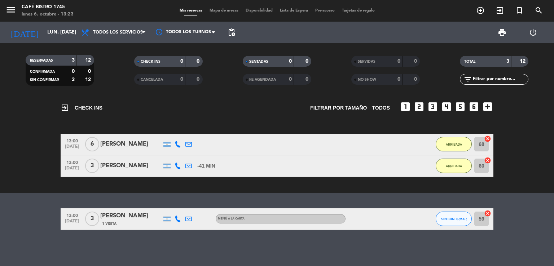 The width and height of the screenshot is (554, 266). What do you see at coordinates (500, 79) in the screenshot?
I see `input: Filtrar por nombre...` at bounding box center [500, 79].